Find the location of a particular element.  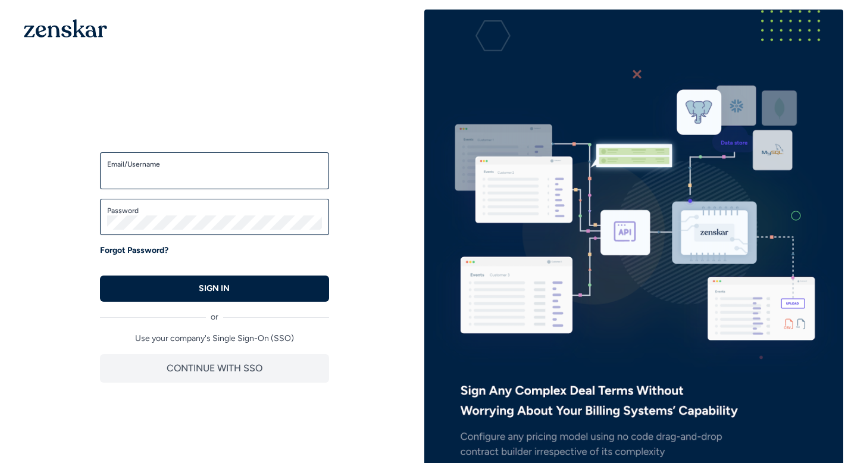

p: Forgot Password? is located at coordinates (134, 251).